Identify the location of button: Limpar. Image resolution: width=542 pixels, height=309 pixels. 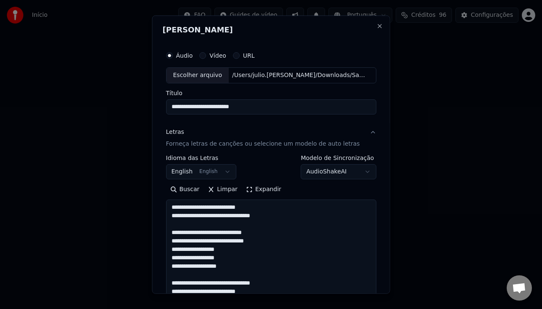
(223, 189).